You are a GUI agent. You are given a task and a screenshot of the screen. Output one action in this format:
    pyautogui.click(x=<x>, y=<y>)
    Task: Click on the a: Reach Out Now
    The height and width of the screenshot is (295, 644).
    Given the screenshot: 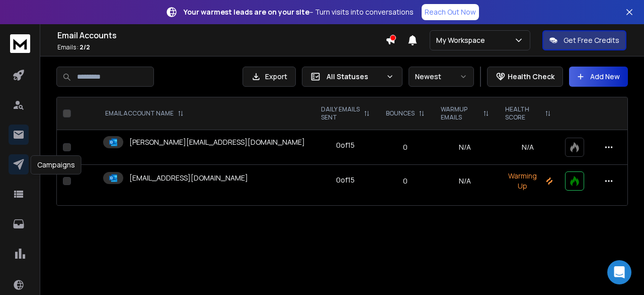 What is the action you would take?
    pyautogui.click(x=451, y=12)
    